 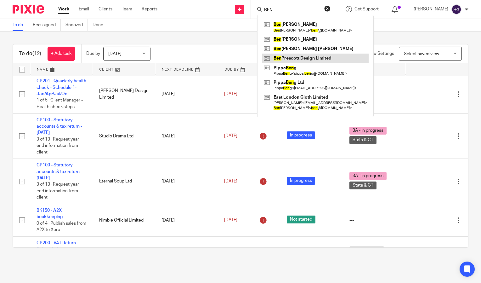 I want to click on span: View Settings, so click(x=381, y=54).